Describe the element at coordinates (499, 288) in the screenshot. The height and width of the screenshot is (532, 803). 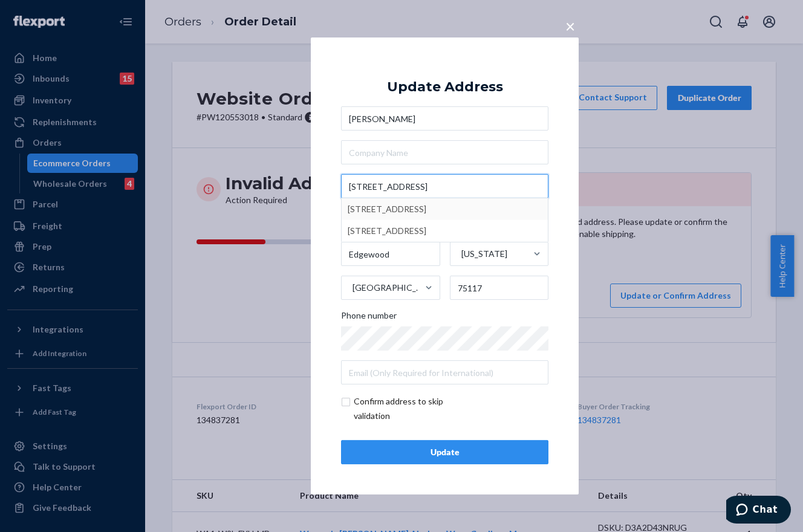
I see `input: ZIP Code` at that location.